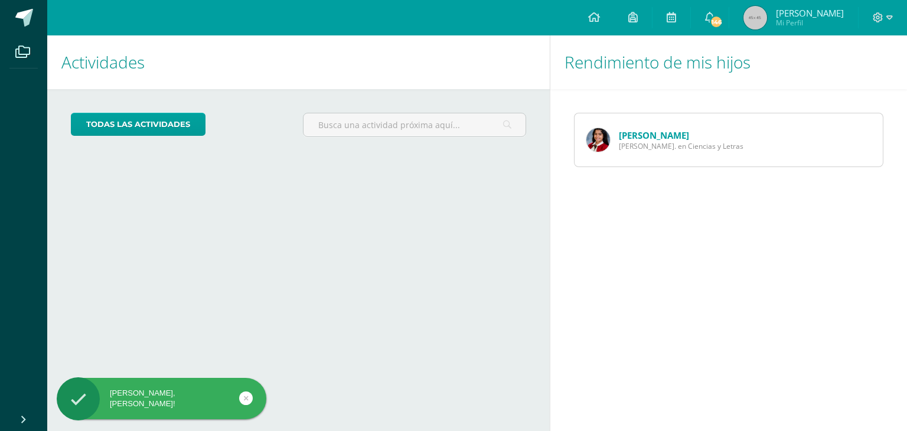 Image resolution: width=907 pixels, height=431 pixels. Describe the element at coordinates (810, 22) in the screenshot. I see `span: Mi Perfil` at that location.